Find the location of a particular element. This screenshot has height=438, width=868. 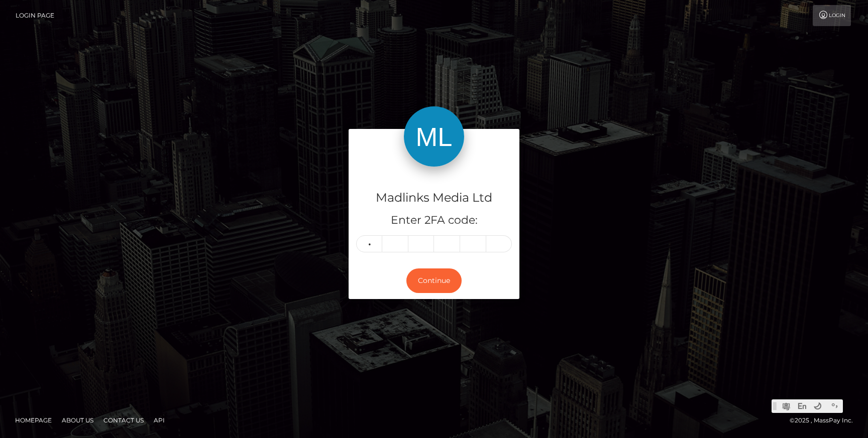

img: Madlinks Media Ltd is located at coordinates (434, 137).